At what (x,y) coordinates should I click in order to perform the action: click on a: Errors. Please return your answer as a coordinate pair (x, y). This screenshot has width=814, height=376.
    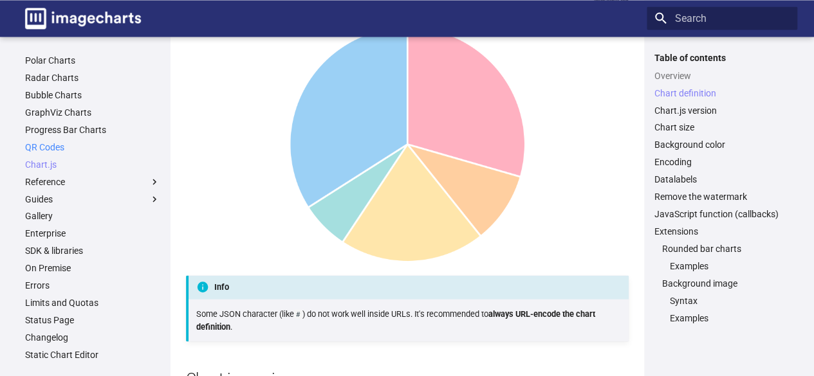
    Looking at the image, I should click on (93, 286).